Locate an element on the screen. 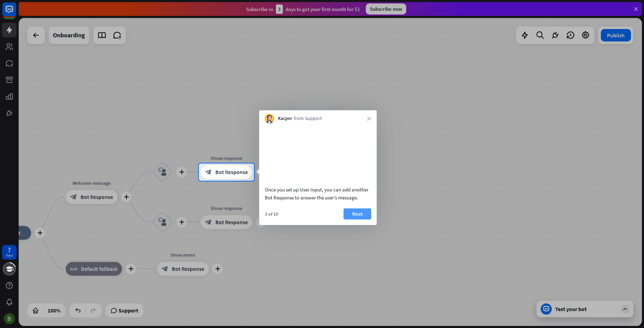  i: close is located at coordinates (369, 118).